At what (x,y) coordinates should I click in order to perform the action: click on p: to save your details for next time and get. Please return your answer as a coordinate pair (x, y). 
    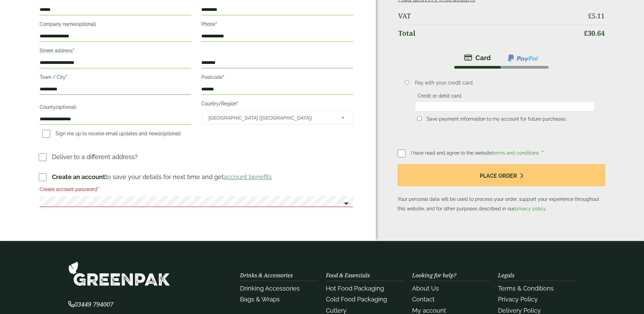
    Looking at the image, I should click on (162, 177).